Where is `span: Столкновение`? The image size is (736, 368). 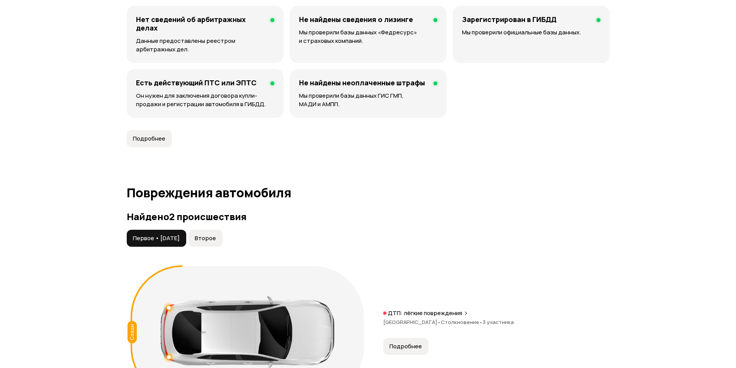 span: Столкновение is located at coordinates (462, 322).